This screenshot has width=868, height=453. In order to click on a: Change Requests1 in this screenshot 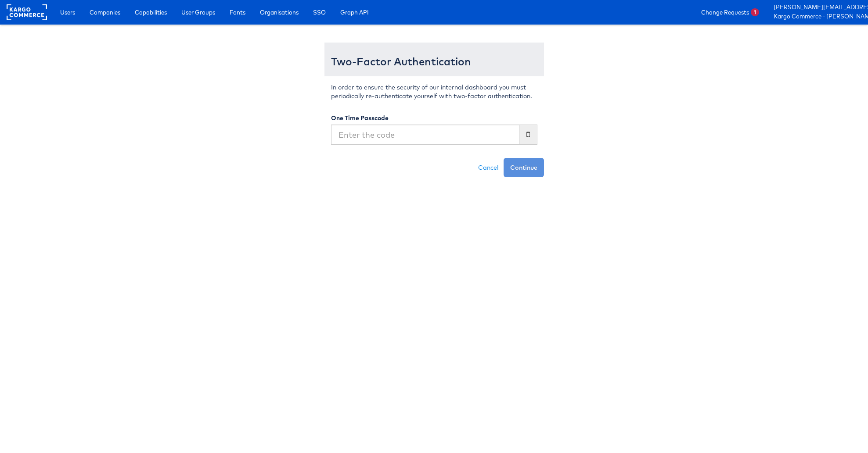, I will do `click(730, 12)`.